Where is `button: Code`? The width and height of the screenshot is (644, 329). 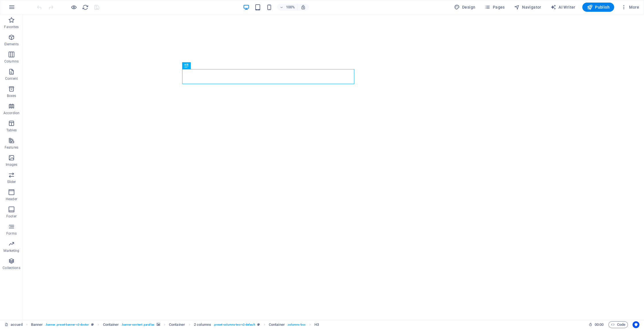 button: Code is located at coordinates (618, 325).